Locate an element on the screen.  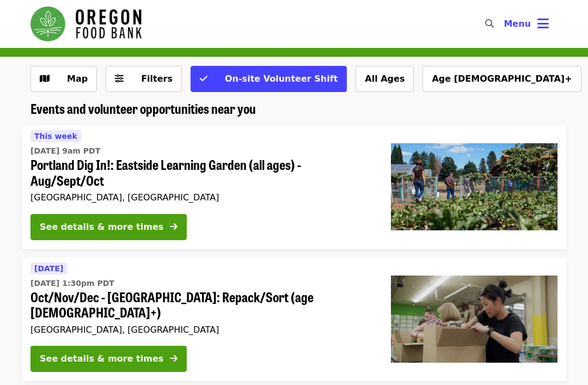
img: Oregon Food Bank - Home is located at coordinates (86, 24).